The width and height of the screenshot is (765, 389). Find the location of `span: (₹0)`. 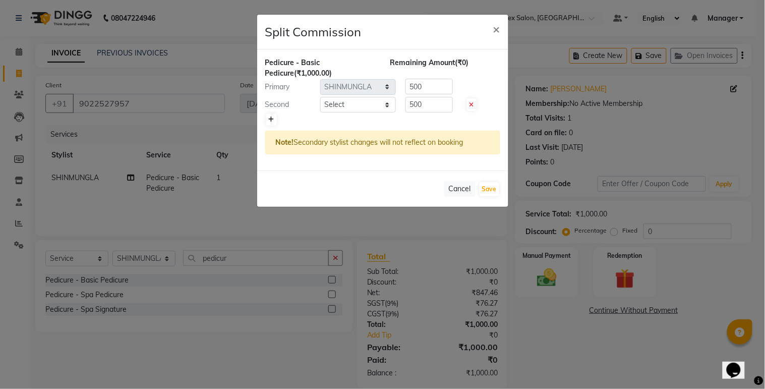

span: (₹0) is located at coordinates (462, 63).